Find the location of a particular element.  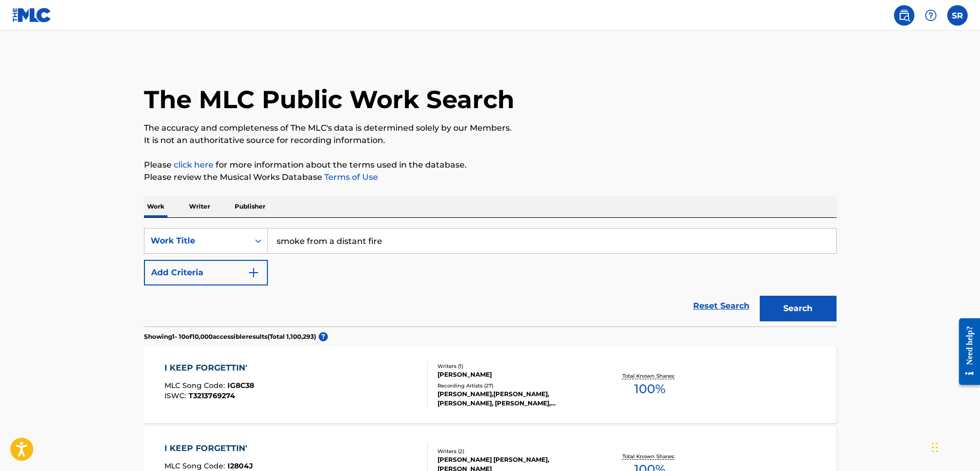

span: T3213769274 is located at coordinates (212, 395).